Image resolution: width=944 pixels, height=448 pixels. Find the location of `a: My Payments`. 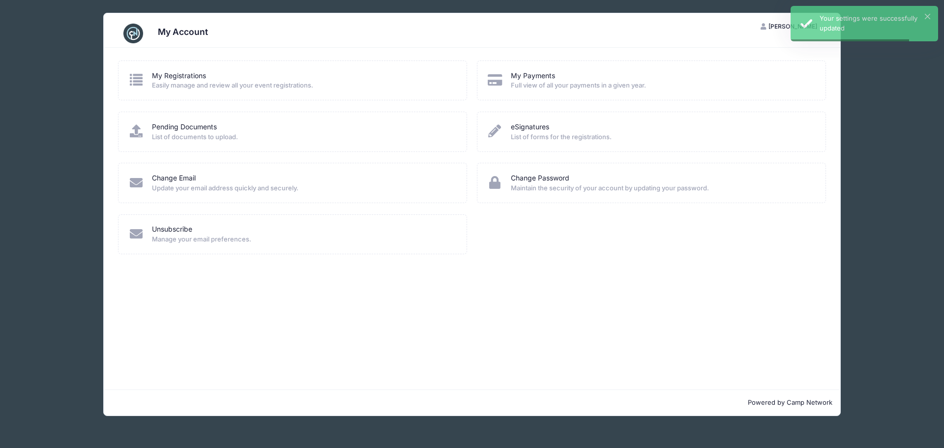

a: My Payments is located at coordinates (533, 76).